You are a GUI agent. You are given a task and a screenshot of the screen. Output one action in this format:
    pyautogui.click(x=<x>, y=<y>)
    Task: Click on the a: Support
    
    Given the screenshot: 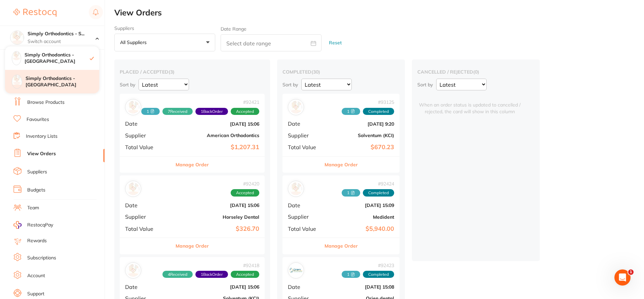 What is the action you would take?
    pyautogui.click(x=36, y=294)
    